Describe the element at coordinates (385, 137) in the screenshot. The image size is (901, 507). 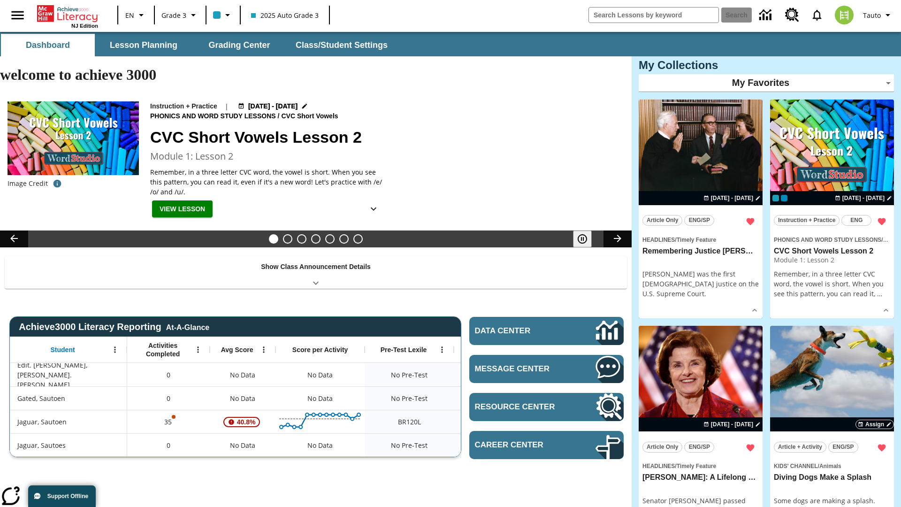
I see `h2: CVC Short Vowels Lesson 2` at that location.